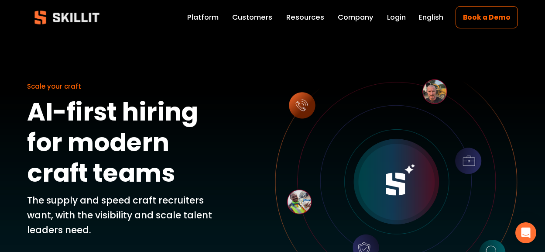 The width and height of the screenshot is (545, 252). I want to click on span: Scale your craft, so click(54, 86).